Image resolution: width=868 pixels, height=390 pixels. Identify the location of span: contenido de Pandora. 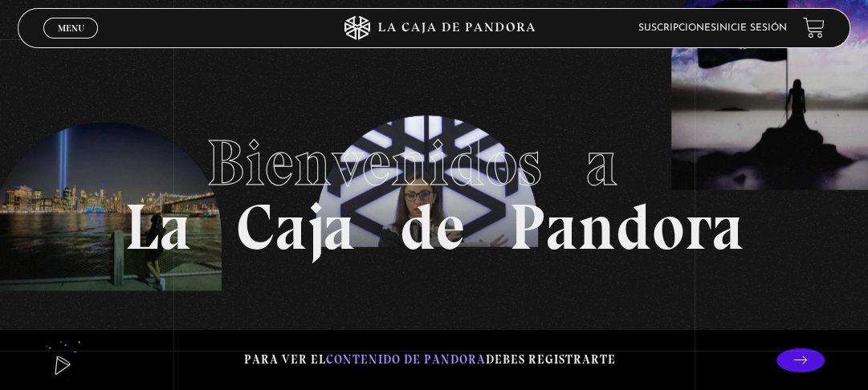
(405, 359).